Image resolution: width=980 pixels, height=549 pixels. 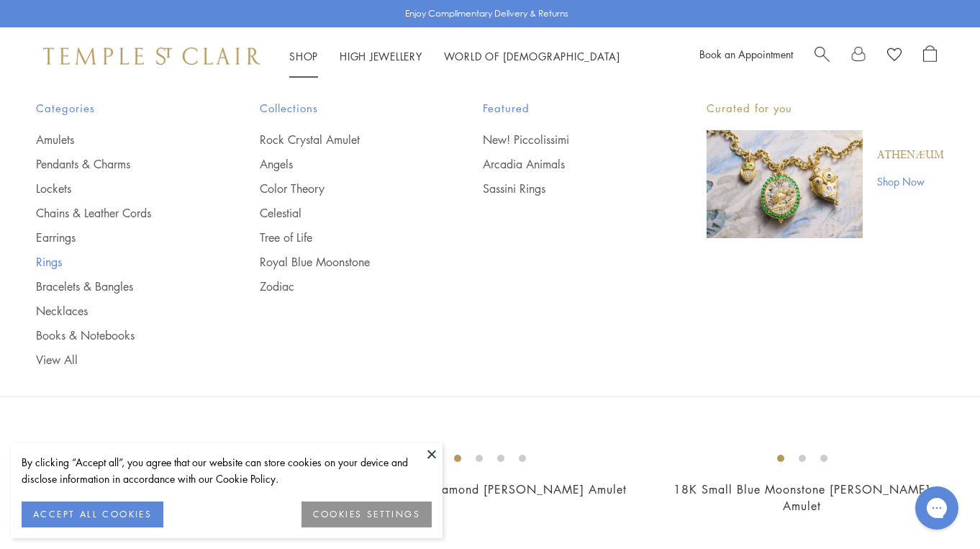 I want to click on a: Tree of Life, so click(x=343, y=237).